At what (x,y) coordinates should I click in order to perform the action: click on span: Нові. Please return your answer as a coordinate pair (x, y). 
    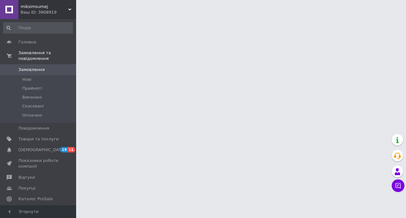
    Looking at the image, I should click on (27, 80).